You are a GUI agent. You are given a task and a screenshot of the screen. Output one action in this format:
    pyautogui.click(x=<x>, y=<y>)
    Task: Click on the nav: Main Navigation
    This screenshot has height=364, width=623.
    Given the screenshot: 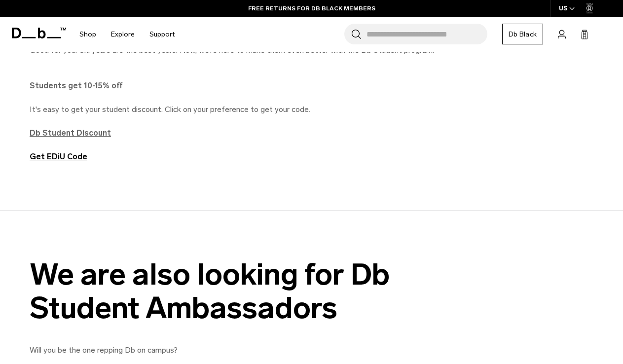 What is the action you would take?
    pyautogui.click(x=127, y=34)
    